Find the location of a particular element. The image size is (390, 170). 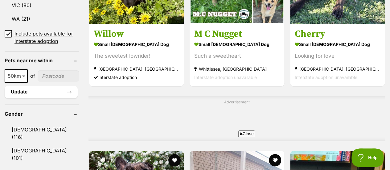

div: The sweetest lowrider! is located at coordinates (136, 56).